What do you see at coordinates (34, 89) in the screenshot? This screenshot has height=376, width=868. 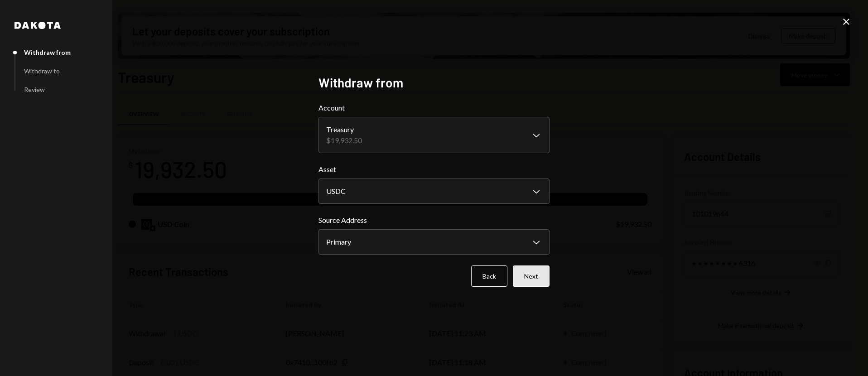 I see `div: Review` at bounding box center [34, 89].